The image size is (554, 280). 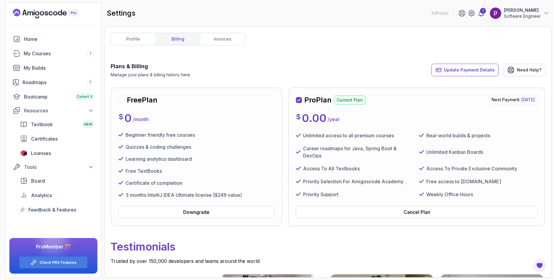 What do you see at coordinates (417, 212) in the screenshot?
I see `button: Cancel Plan` at bounding box center [417, 212].